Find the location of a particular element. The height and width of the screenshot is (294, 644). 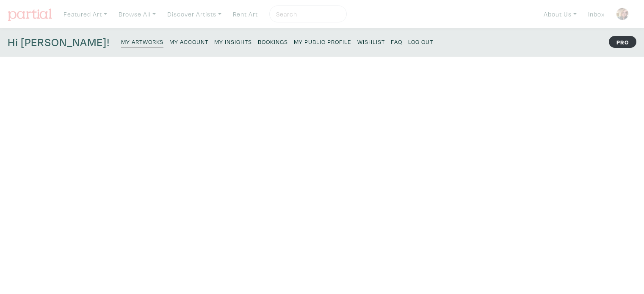

a: Browse All is located at coordinates (137, 14).